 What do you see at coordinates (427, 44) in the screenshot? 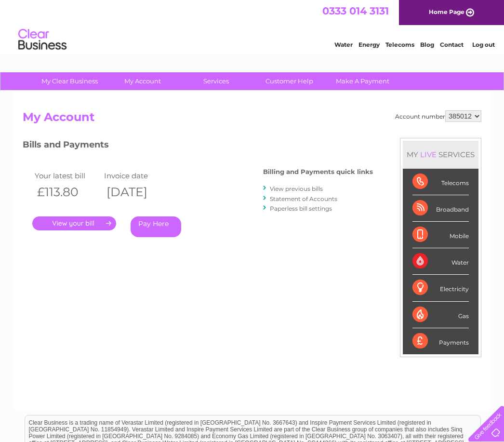
I see `a: Blog` at bounding box center [427, 44].